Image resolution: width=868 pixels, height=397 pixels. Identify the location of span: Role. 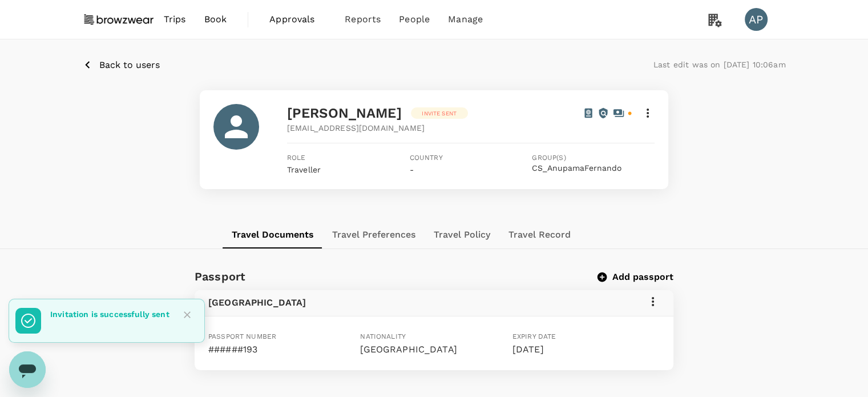
(348, 158).